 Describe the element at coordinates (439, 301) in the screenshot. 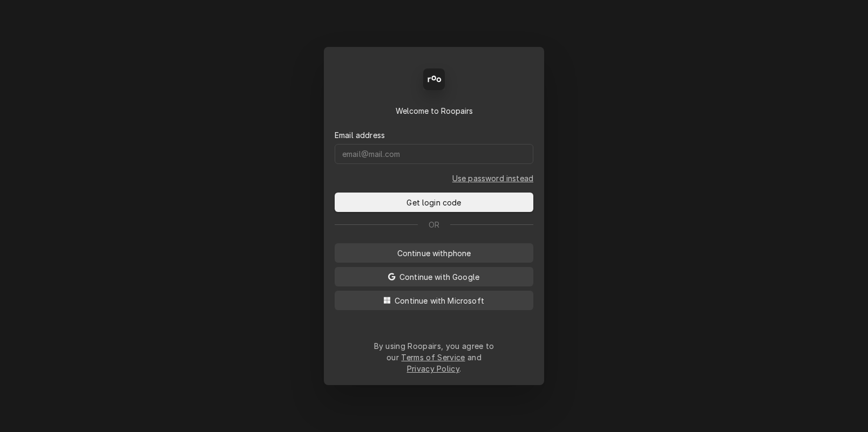

I see `span: Continue with Microsoft` at that location.